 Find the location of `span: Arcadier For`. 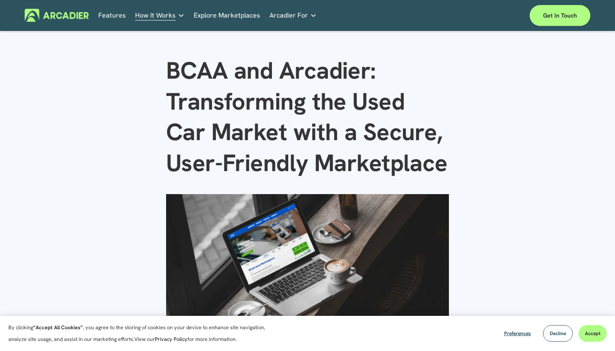

span: Arcadier For is located at coordinates (289, 15).